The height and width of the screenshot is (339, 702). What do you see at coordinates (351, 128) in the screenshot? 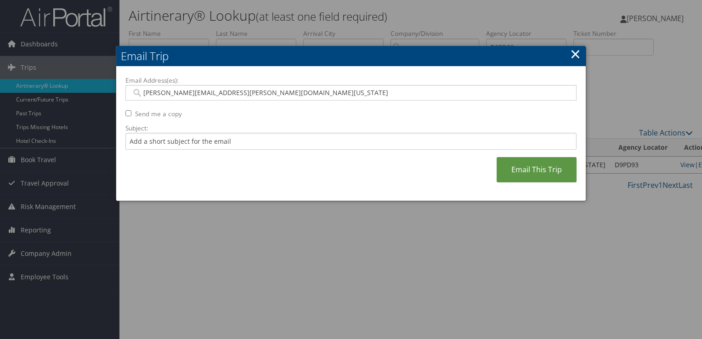
I see `label: Subject:` at bounding box center [351, 128].